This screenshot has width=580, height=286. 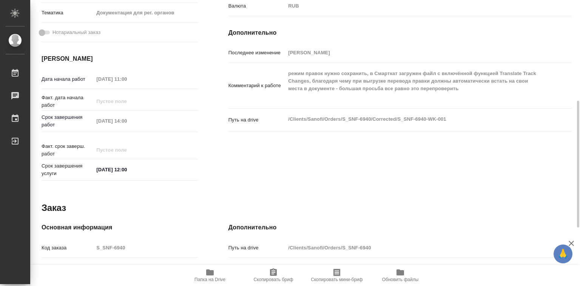 What do you see at coordinates (120, 228) in the screenshot?
I see `h4: Основная информация` at bounding box center [120, 228].